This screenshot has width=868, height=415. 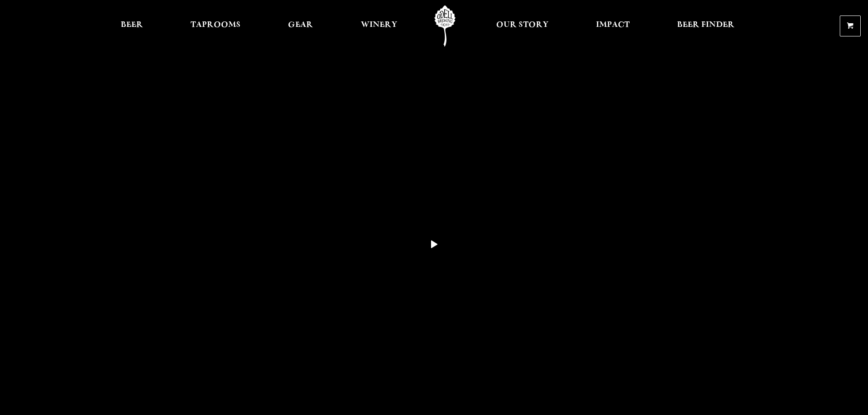 I want to click on span: Beer Finder, so click(x=706, y=25).